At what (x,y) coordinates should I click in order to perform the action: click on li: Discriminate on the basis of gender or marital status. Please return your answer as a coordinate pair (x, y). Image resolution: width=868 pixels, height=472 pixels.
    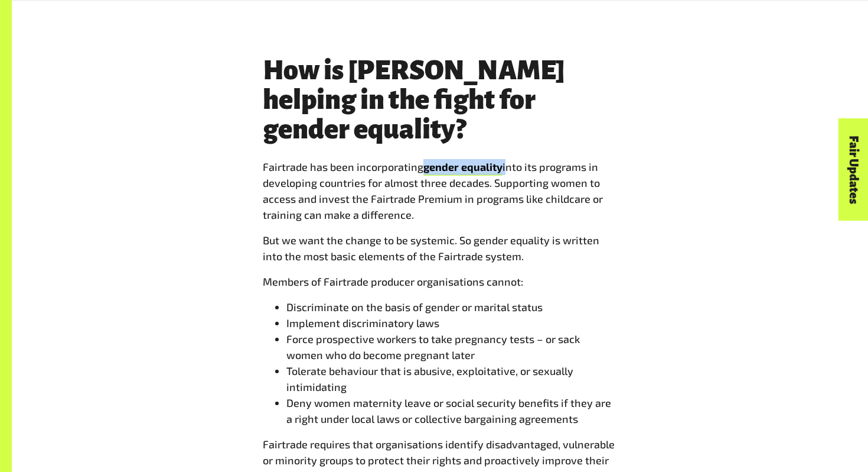
    Looking at the image, I should click on (452, 307).